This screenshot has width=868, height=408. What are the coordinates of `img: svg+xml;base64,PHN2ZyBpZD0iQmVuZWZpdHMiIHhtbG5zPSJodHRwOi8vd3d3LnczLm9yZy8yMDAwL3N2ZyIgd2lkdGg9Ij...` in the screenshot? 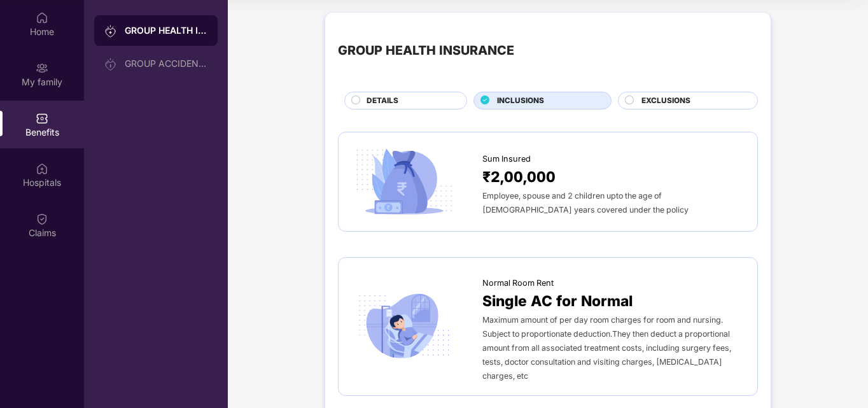 It's located at (42, 118).